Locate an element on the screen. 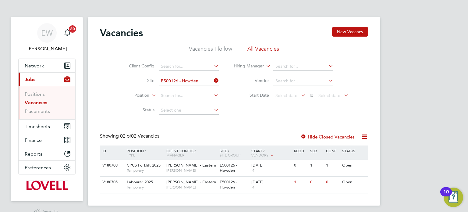  li: Vacancies I follow is located at coordinates (211, 51).